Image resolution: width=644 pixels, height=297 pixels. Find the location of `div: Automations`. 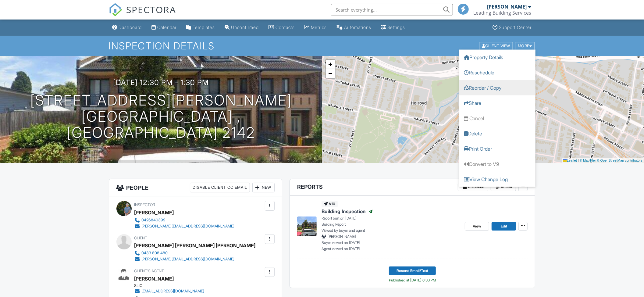

div: Automations is located at coordinates (358, 27).